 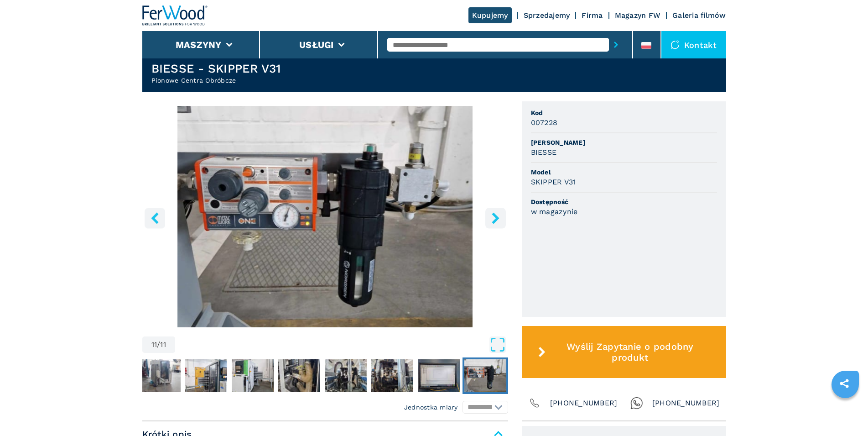 I want to click on button: Go to Slide 9, so click(x=392, y=376).